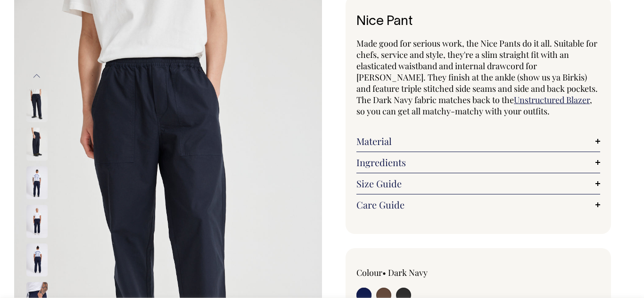  I want to click on div: Colour, so click(405, 273).